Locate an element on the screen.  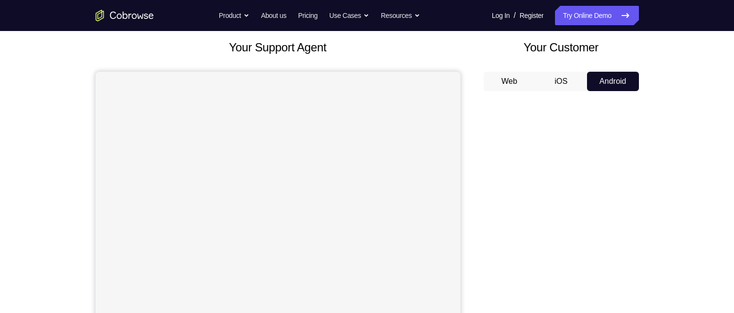
h2: Your Customer is located at coordinates (561, 48).